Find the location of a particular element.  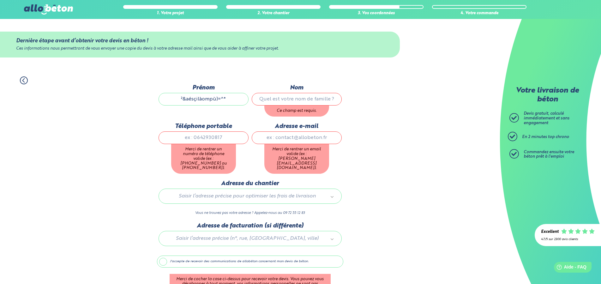

img: allobéton is located at coordinates (48, 9).